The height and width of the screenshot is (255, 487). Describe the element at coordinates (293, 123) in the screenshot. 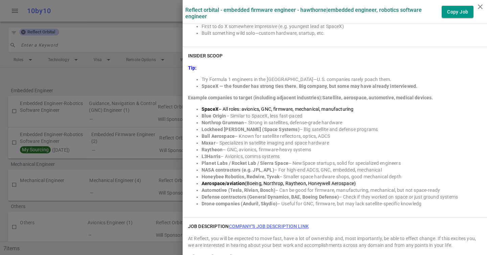

I see `span: – Strong in satellites, defense-grade hardware` at that location.